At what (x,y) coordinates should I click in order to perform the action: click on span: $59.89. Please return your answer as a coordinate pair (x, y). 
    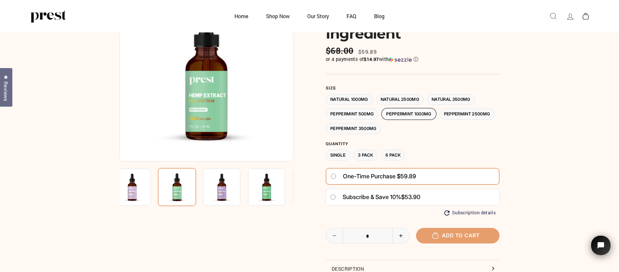
    Looking at the image, I should click on (367, 52).